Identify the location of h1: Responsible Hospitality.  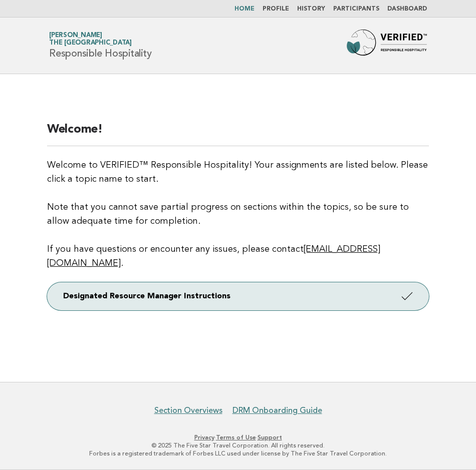
(100, 46).